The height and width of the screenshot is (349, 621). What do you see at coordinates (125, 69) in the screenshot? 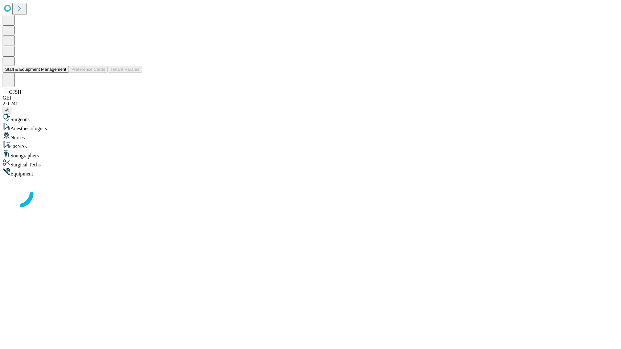
I see `button: Tenant Params` at bounding box center [125, 69].